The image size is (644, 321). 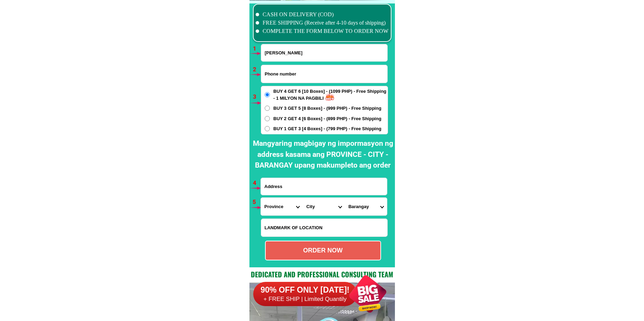 I want to click on h6: 5, so click(x=257, y=202).